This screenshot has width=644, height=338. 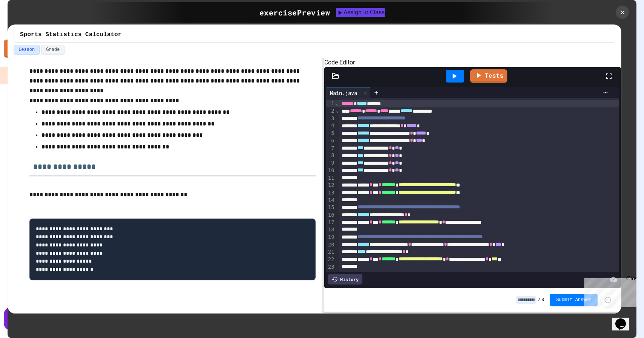 What do you see at coordinates (331, 104) in the screenshot?
I see `div: 1` at bounding box center [331, 104].